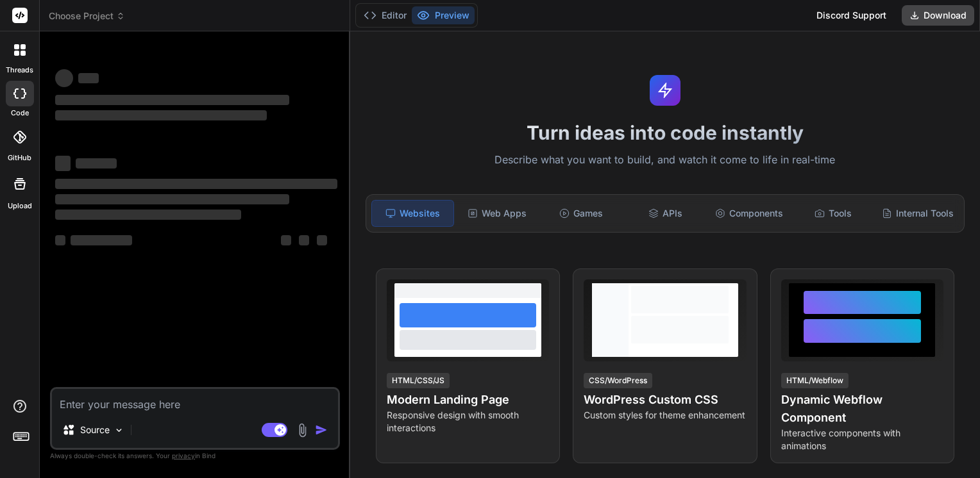  What do you see at coordinates (665, 400) in the screenshot?
I see `h4: WordPress Custom CSS` at bounding box center [665, 400].